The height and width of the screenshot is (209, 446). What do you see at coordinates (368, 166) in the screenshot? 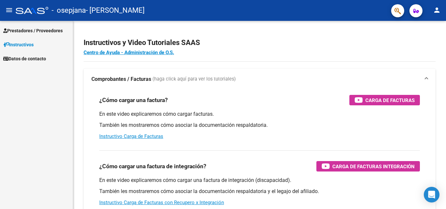
I see `button: Carga de Facturas Integración` at bounding box center [368, 166].